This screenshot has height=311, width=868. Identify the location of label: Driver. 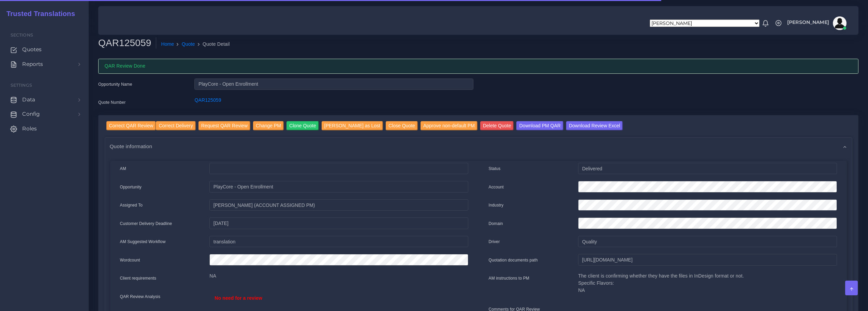
(494, 242).